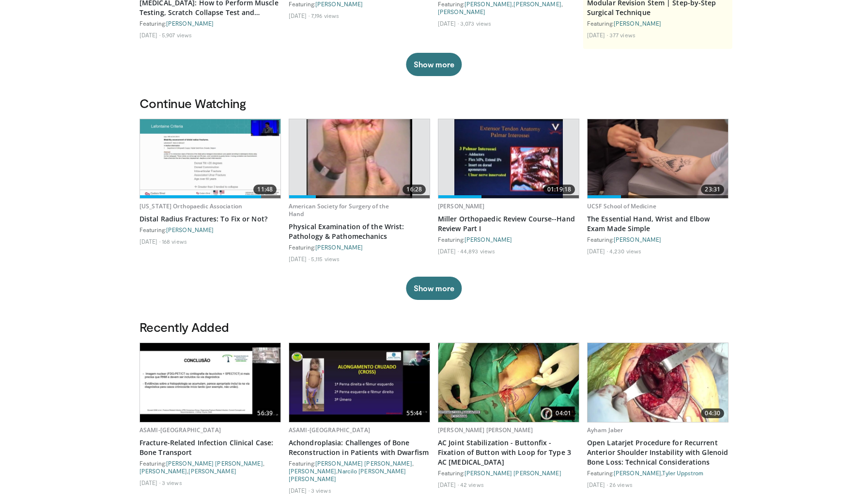  I want to click on img: 4f2bc282-22c3-41e7-a3f0-d3b33e5d5e41.620x360_q85_upscale.jpg, so click(359, 383).